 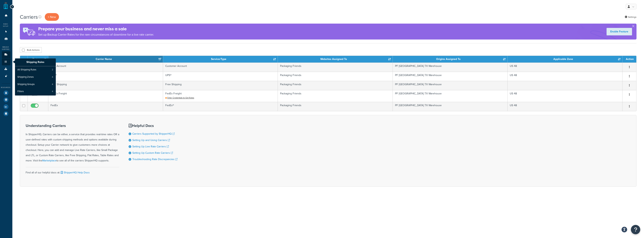 I want to click on li: Help Docs, so click(x=6, y=113).